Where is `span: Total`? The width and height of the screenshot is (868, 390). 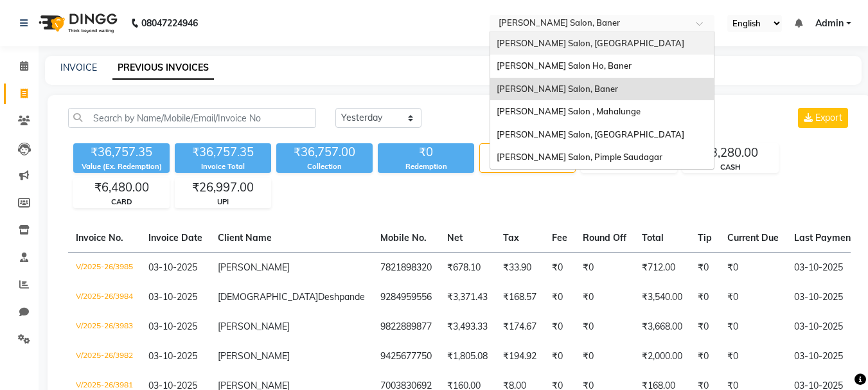 span: Total is located at coordinates (653, 237).